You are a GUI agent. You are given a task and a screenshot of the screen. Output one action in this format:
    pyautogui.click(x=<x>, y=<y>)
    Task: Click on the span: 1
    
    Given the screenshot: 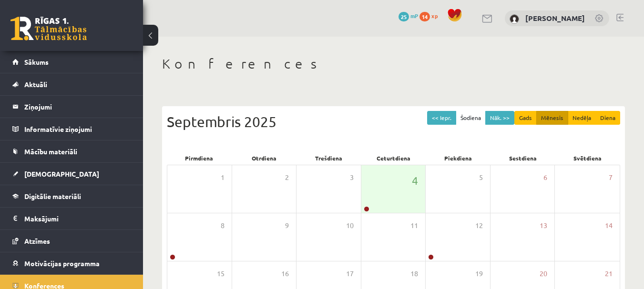 What is the action you would take?
    pyautogui.click(x=223, y=178)
    